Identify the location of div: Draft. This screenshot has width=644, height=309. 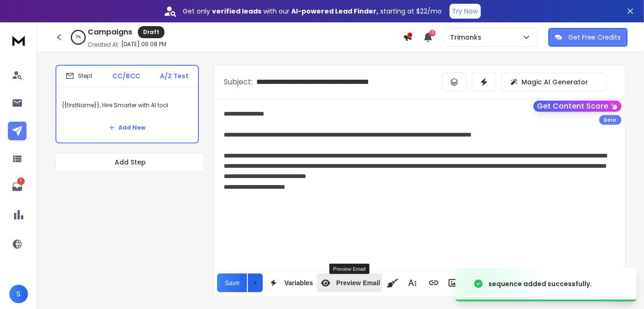
(151, 32).